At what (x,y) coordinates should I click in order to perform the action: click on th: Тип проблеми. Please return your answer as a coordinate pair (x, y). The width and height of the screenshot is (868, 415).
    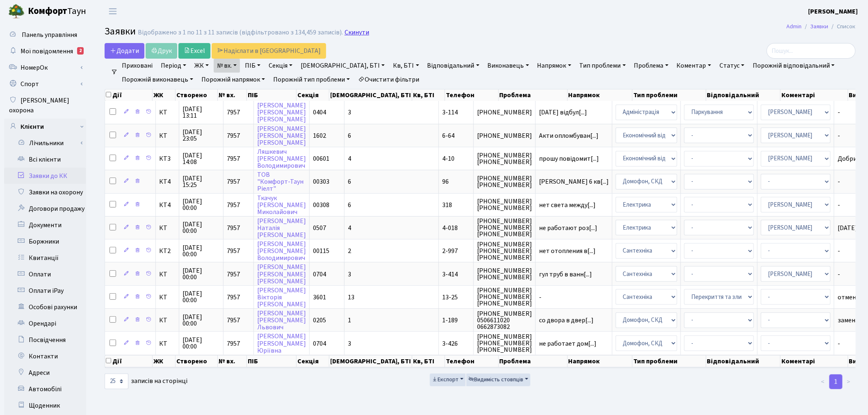
    Looking at the image, I should click on (669, 361).